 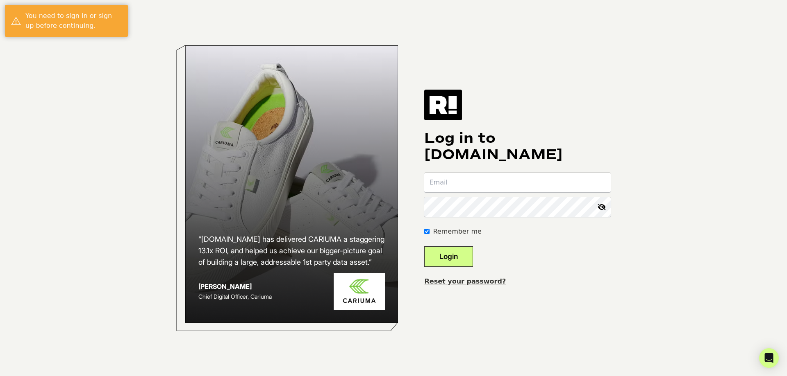 What do you see at coordinates (769, 358) in the screenshot?
I see `div: Open Intercom Messenger` at bounding box center [769, 358].